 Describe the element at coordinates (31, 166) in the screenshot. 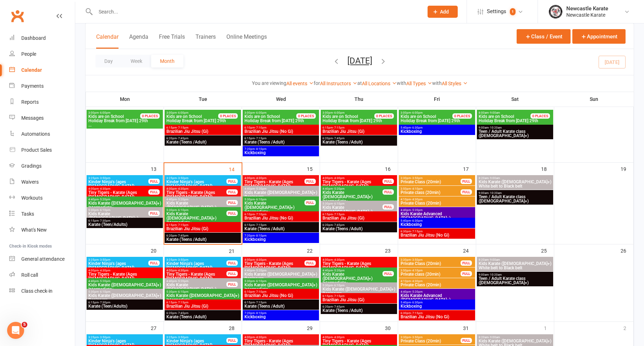

I see `div: Gradings` at that location.